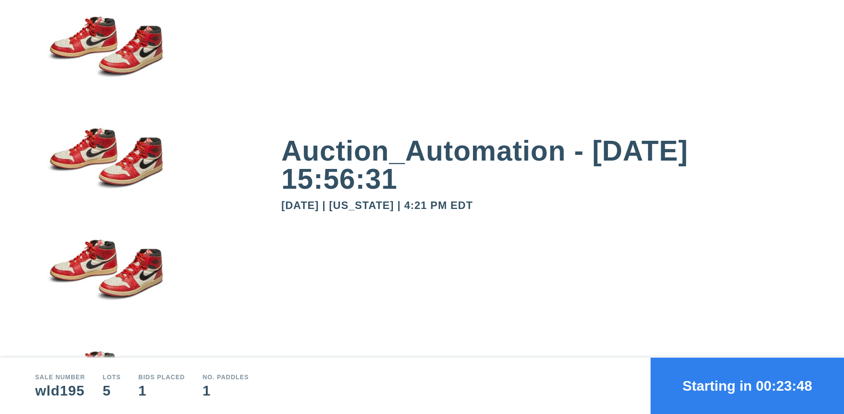  I want to click on div: Sale number, so click(60, 377).